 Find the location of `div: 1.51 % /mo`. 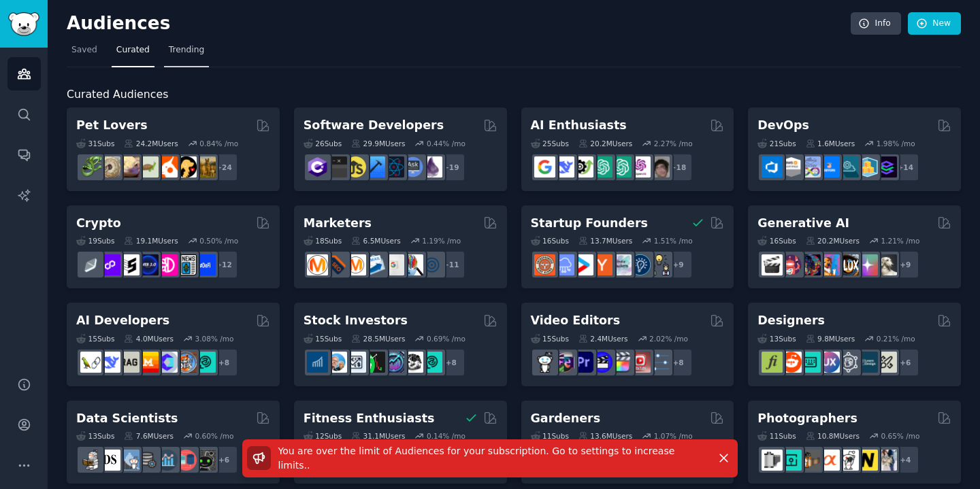

div: 1.51 % /mo is located at coordinates (673, 241).